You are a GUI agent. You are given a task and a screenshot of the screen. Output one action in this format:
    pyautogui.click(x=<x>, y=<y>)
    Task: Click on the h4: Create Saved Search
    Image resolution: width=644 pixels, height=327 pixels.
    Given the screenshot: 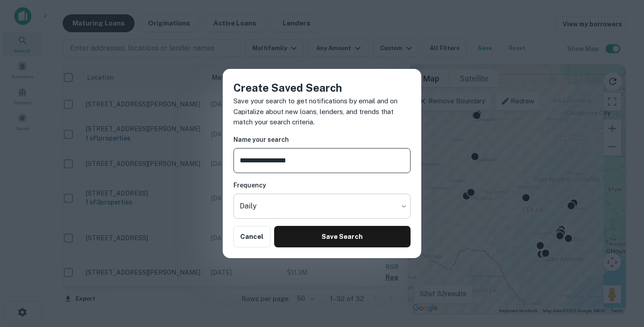 What is the action you would take?
    pyautogui.click(x=322, y=88)
    